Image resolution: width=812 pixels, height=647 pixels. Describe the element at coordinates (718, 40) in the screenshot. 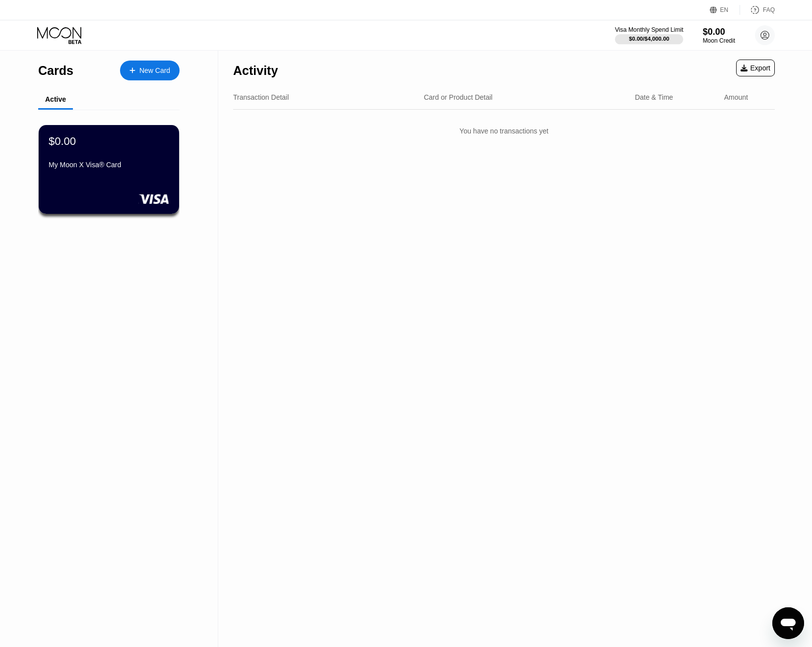

I see `div: Moon Credit` at that location.